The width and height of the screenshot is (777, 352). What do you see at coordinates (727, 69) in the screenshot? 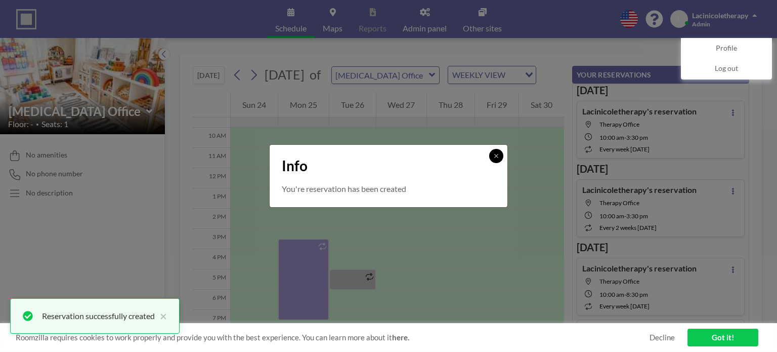
I see `span: Log out` at bounding box center [727, 69].